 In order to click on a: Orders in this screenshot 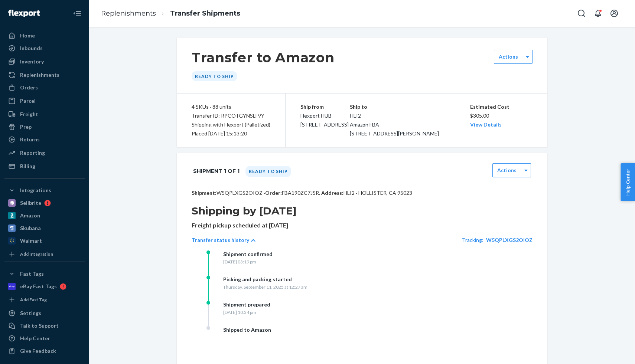, I will do `click(44, 87)`.